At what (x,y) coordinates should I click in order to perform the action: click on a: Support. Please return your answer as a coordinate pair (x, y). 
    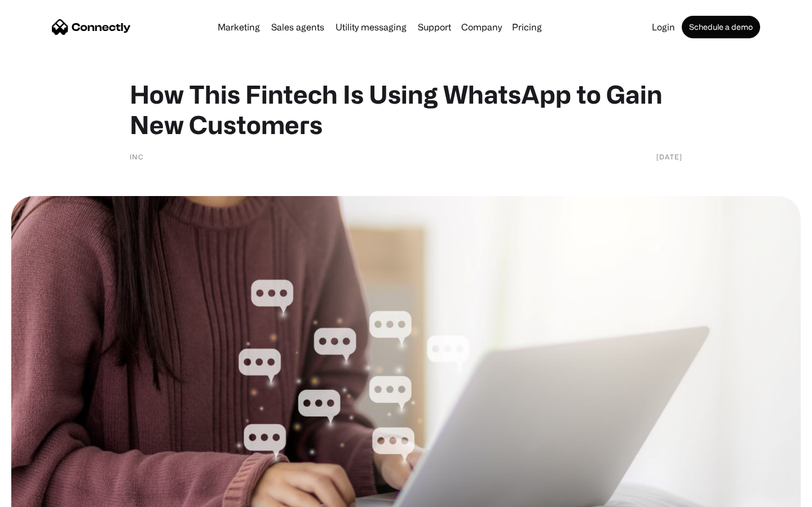
    Looking at the image, I should click on (434, 27).